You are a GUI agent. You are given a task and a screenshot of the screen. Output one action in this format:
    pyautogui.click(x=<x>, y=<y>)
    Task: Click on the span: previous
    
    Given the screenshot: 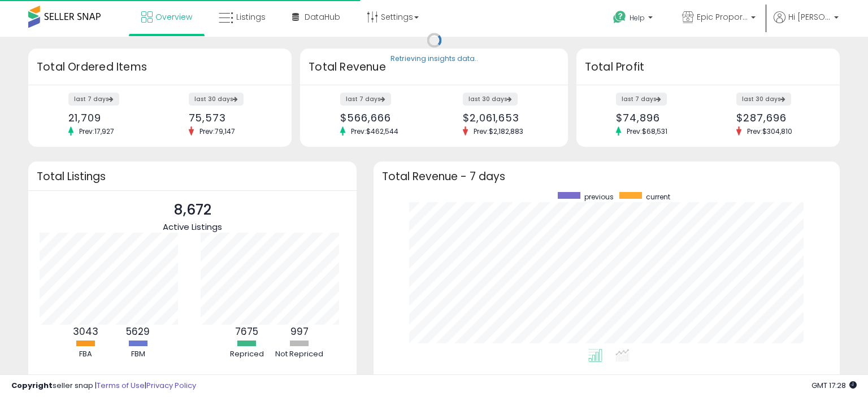 What is the action you would take?
    pyautogui.click(x=599, y=196)
    